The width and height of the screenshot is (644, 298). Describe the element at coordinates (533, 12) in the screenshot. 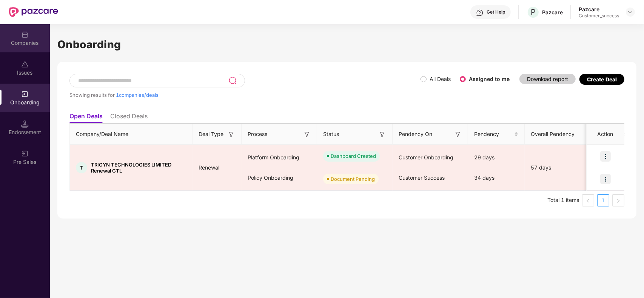

I see `span: P` at that location.